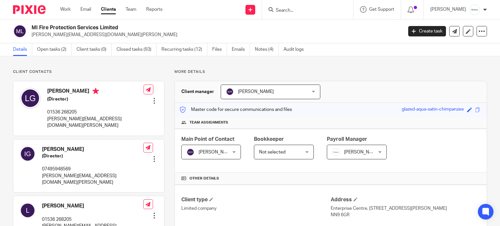 This screenshot has width=500, height=226. Describe the element at coordinates (184, 50) in the screenshot. I see `a: Recurring tasks (12)` at that location.